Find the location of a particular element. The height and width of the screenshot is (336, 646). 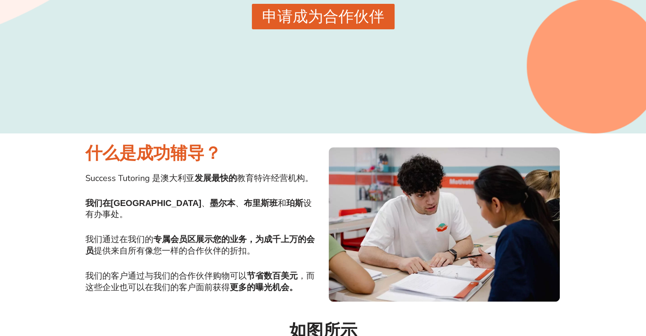

font: 教育特许经营机构。 is located at coordinates (275, 178).